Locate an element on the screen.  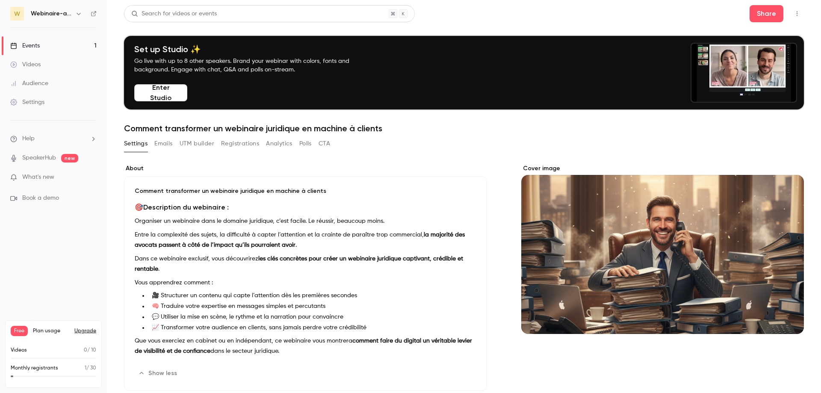
h6: Webinaire-avocats is located at coordinates (51, 14).